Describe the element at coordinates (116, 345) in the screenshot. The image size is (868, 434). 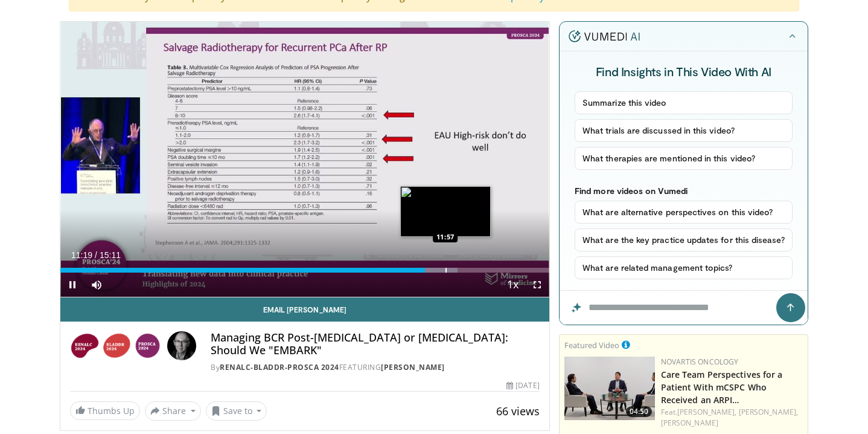
I see `img: RENALC-BLADDR-PROSCA 2024` at that location.